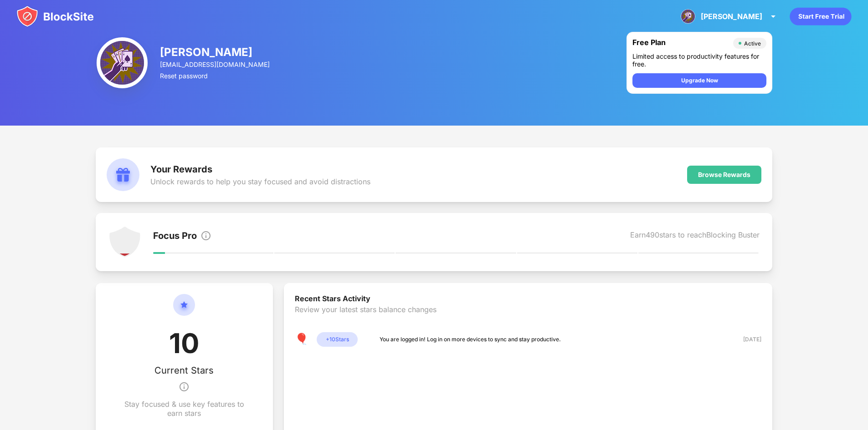  What do you see at coordinates (216, 75) in the screenshot?
I see `div: Reset password` at bounding box center [216, 75].